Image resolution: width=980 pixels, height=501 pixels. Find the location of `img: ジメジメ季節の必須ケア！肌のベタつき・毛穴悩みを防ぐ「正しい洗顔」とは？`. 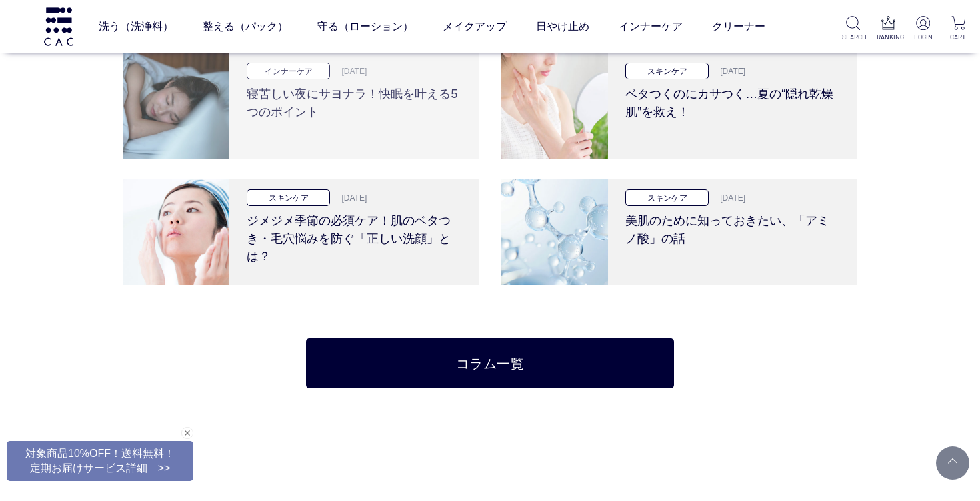

img: ジメジメ季節の必須ケア！肌のベタつき・毛穴悩みを防ぐ「正しい洗顔」とは？ is located at coordinates (176, 232).